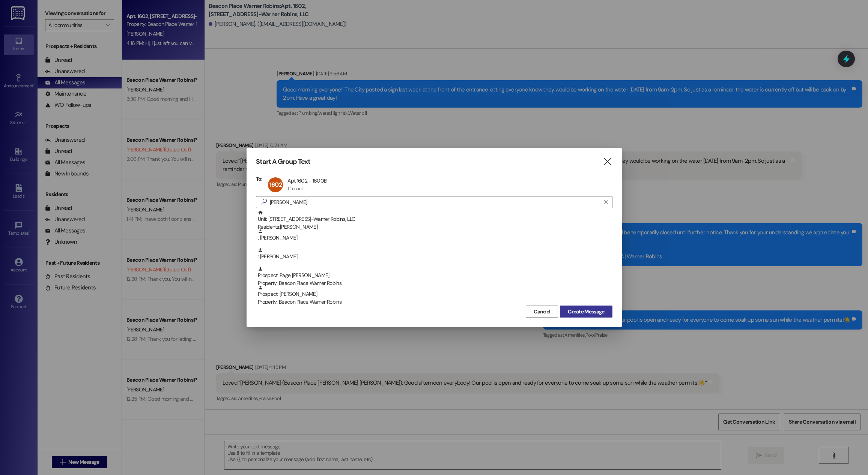  I want to click on h3: Start A Group Text, so click(283, 162).